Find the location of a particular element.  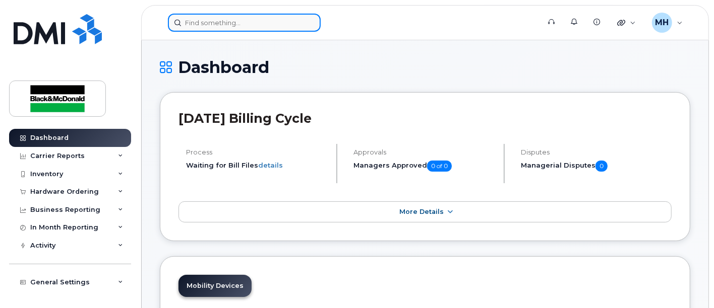

span: 0 is located at coordinates (601, 166).